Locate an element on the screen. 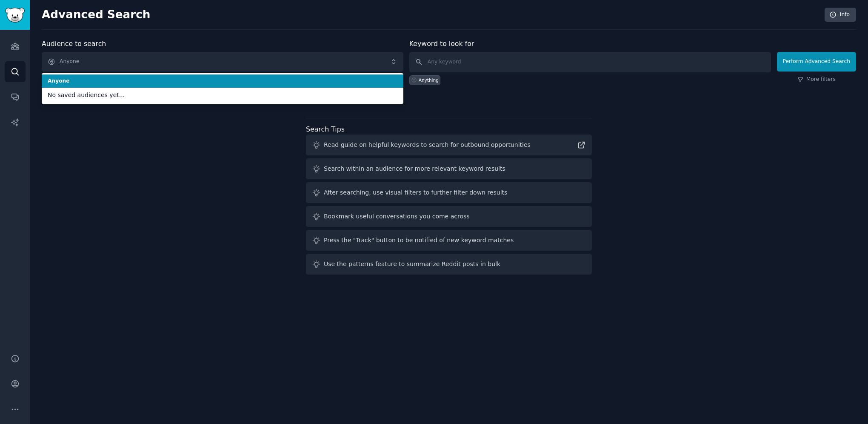 This screenshot has width=868, height=424. a: Info is located at coordinates (841, 15).